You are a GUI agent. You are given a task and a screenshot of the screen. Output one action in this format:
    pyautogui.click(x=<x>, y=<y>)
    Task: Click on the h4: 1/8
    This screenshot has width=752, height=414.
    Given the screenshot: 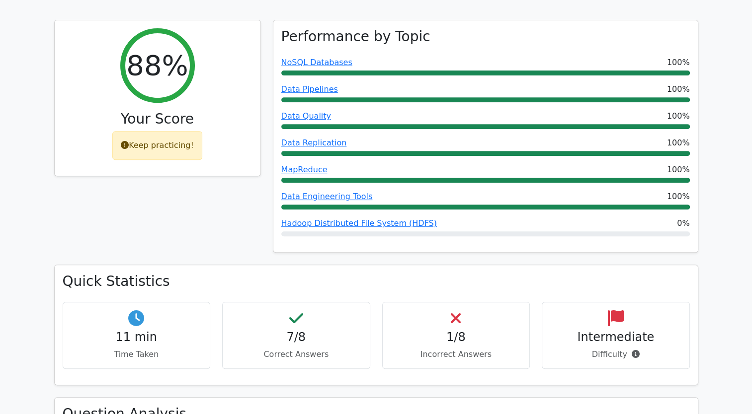 What is the action you would take?
    pyautogui.click(x=456, y=337)
    